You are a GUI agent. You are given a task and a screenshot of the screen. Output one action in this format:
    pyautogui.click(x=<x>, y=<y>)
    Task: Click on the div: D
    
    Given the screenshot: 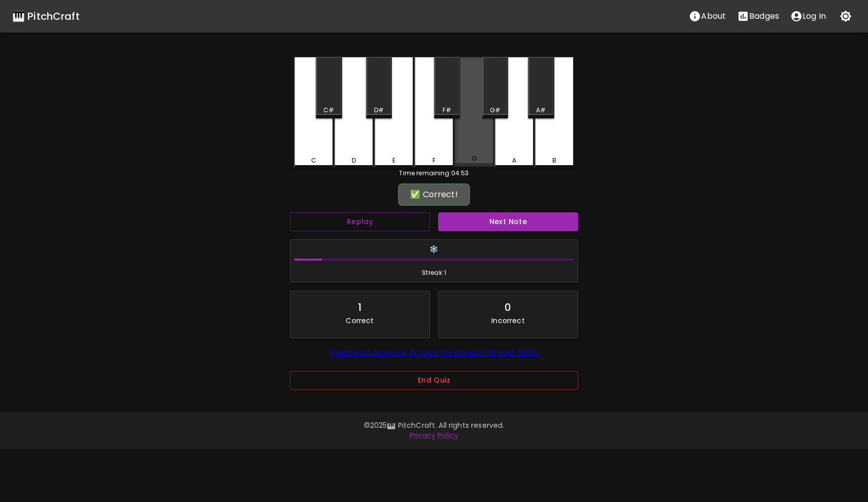 What is the action you would take?
    pyautogui.click(x=354, y=161)
    